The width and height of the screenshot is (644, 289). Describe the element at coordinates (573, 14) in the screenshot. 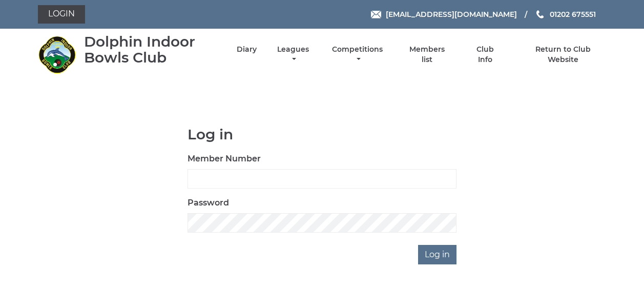

I see `span: 01202 675551` at that location.